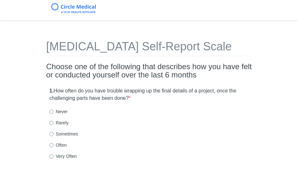 Image resolution: width=298 pixels, height=176 pixels. Describe the element at coordinates (64, 134) in the screenshot. I see `label: Sometimes` at that location.